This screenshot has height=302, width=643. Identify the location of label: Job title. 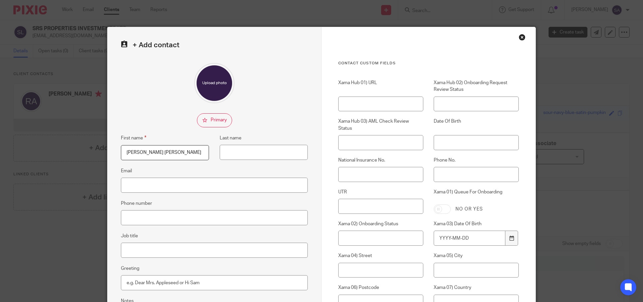
(129, 236).